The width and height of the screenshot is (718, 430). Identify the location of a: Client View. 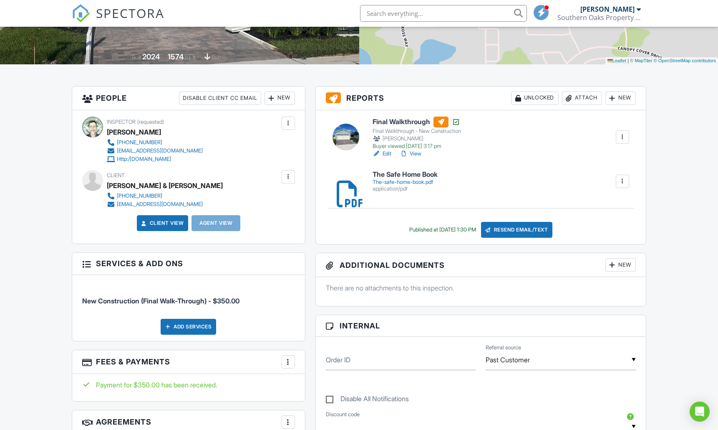
(162, 223).